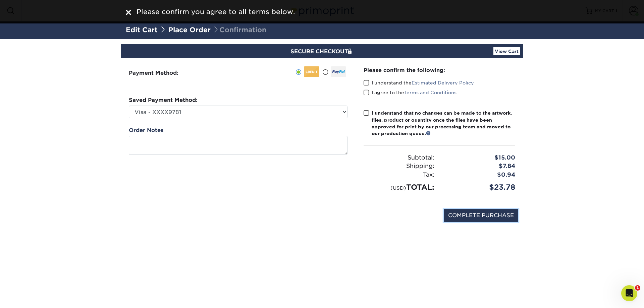  What do you see at coordinates (399, 166) in the screenshot?
I see `div: Shipping:` at bounding box center [399, 166].